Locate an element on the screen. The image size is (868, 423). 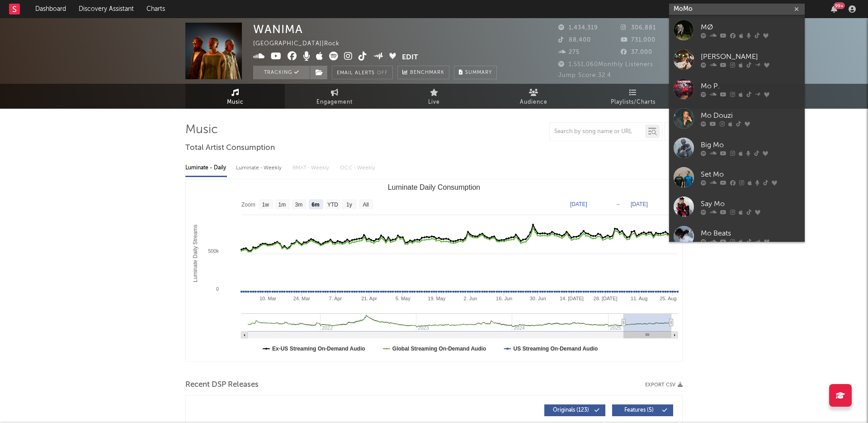
a: MØ is located at coordinates (737, 29).